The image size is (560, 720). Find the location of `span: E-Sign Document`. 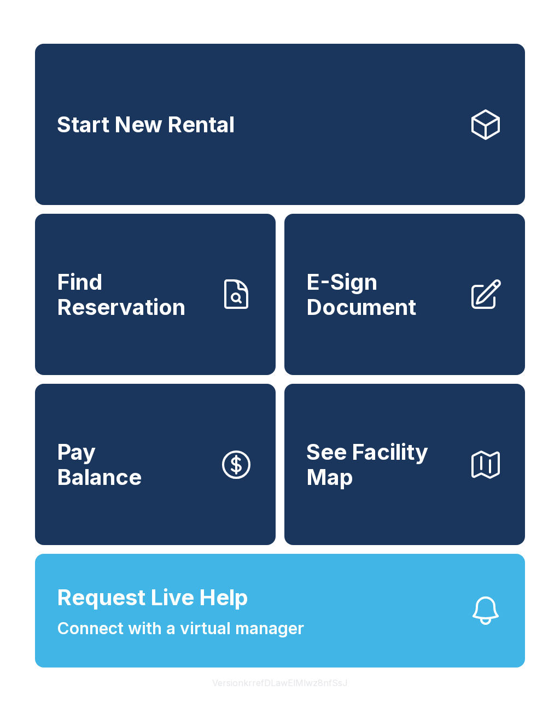

span: E-Sign Document is located at coordinates (383, 294).